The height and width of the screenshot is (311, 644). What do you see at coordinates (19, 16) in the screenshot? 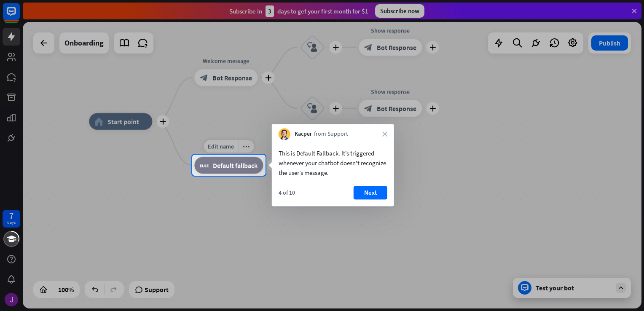
I see `button: Open LiveChat chat widget` at bounding box center [19, 16].